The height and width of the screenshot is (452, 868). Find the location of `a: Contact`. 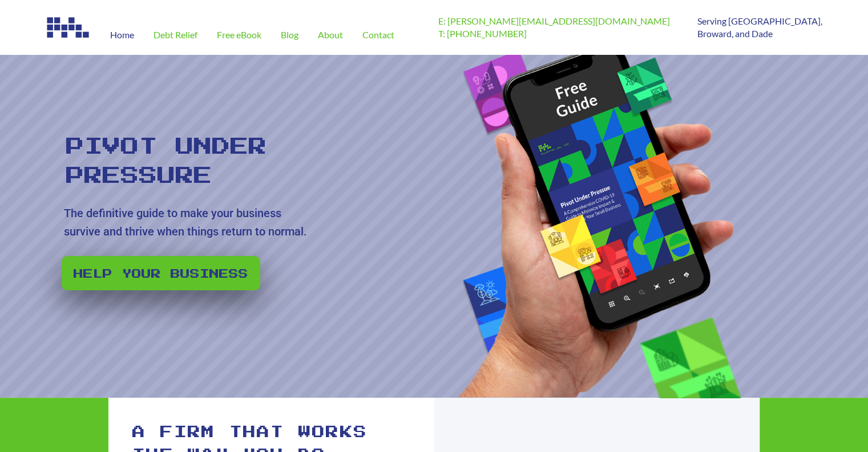

a: Contact is located at coordinates (378, 35).